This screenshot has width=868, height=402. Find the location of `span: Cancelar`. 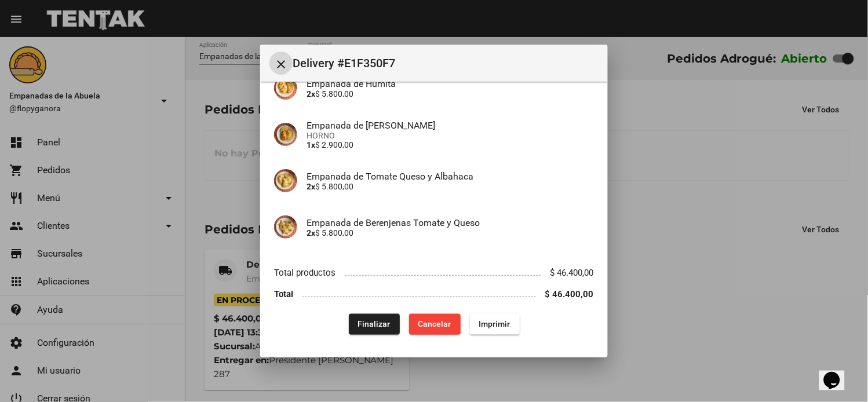

span: Cancelar is located at coordinates (435, 324).